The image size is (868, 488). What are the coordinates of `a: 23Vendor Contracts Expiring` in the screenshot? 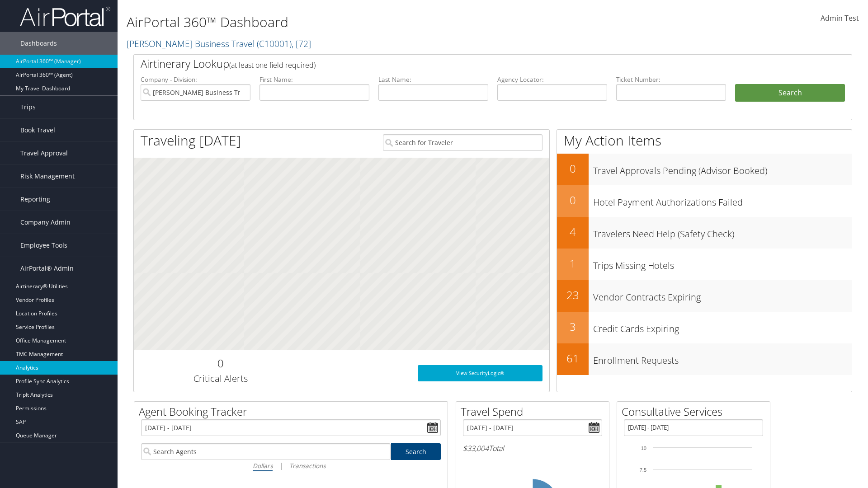 It's located at (705, 296).